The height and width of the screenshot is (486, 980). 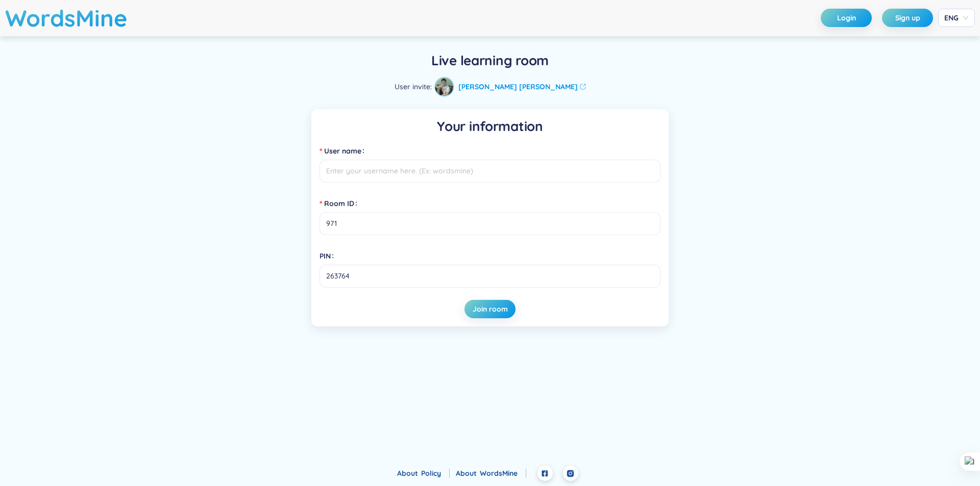 I want to click on h5: Your information, so click(x=490, y=127).